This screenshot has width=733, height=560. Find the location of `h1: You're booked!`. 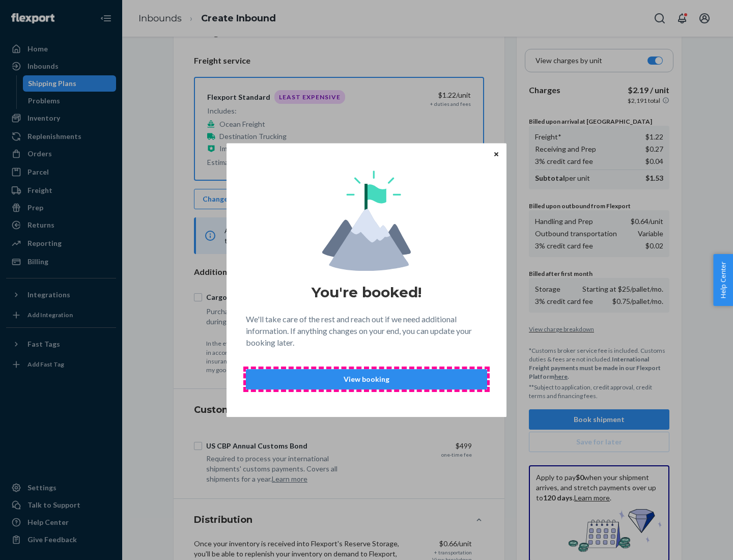

h1: You're booked! is located at coordinates (366, 292).